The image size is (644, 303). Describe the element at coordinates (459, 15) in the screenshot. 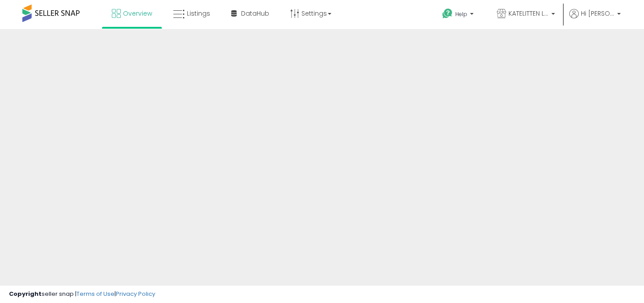

I see `a: Help` at that location.